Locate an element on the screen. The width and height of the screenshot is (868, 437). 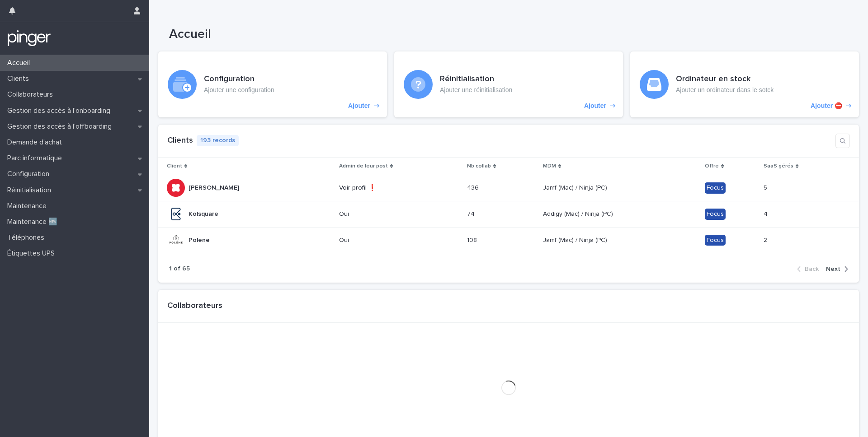
p: Clients is located at coordinates (20, 78).